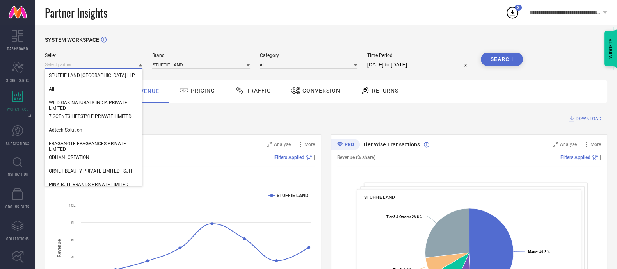 The height and width of the screenshot is (269, 617). I want to click on span: ORNET BEAUTY PRIVATE LIMITED - SJIT, so click(90, 171).